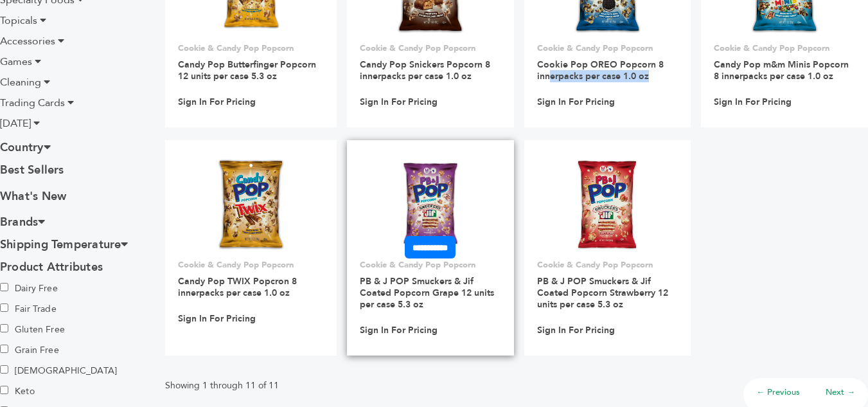 Image resolution: width=868 pixels, height=407 pixels. What do you see at coordinates (781, 70) in the screenshot?
I see `a: Candy Pop m&m Minis Popcorn 8 innerpacks per case 1.0 oz` at bounding box center [781, 70].